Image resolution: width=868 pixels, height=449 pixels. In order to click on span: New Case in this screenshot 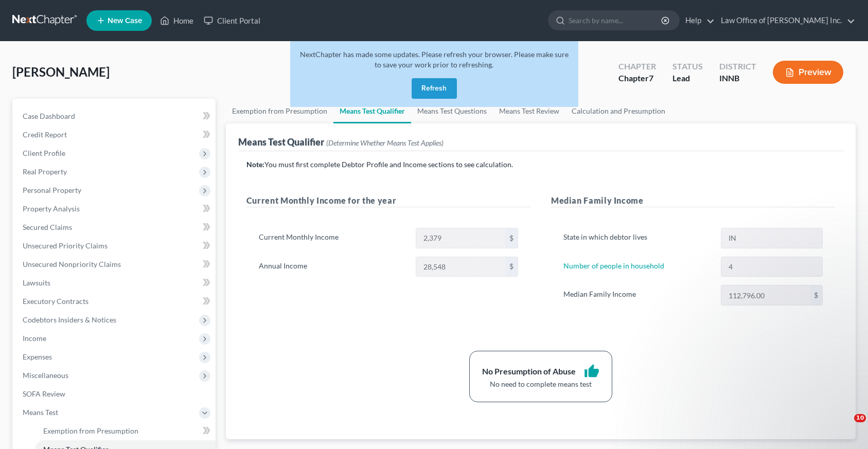, I will do `click(125, 21)`.